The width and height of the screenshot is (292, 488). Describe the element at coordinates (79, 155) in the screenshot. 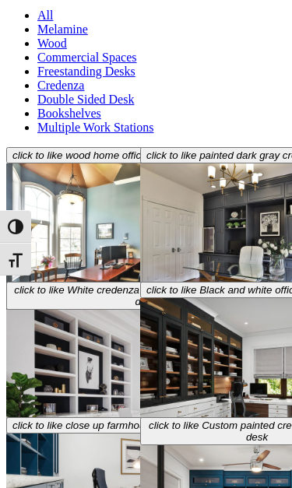

I see `button: click to like wood home office` at that location.